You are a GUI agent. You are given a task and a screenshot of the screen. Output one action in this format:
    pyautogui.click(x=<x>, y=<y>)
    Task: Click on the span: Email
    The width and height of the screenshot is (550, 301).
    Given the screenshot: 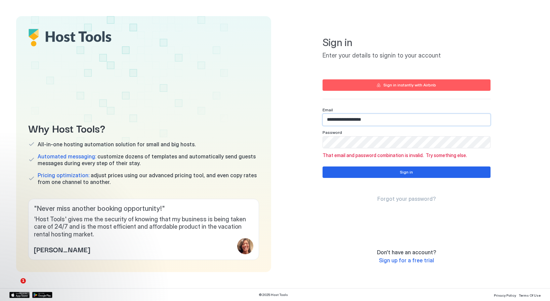 What is the action you would take?
    pyautogui.click(x=328, y=110)
    